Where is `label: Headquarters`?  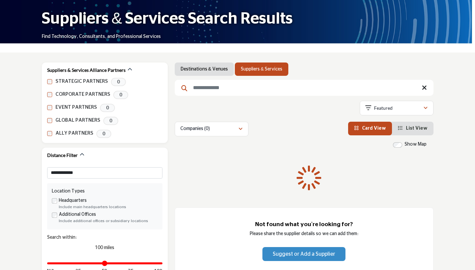
label: Headquarters is located at coordinates (73, 200).